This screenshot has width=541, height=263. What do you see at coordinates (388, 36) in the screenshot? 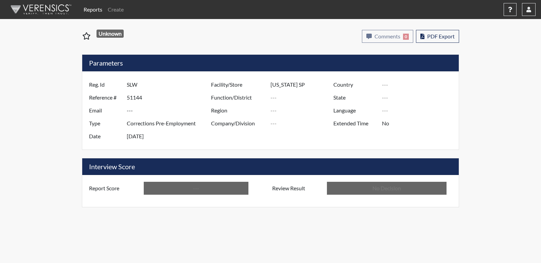
I see `button: Comments0` at bounding box center [388, 36].